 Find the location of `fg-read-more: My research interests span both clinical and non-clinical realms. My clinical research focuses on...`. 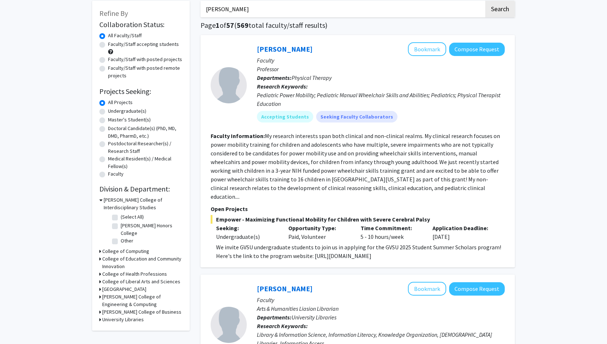

fg-read-more: My research interests span both clinical and non-clinical realms. My clinical research focuses on... is located at coordinates (355, 166).